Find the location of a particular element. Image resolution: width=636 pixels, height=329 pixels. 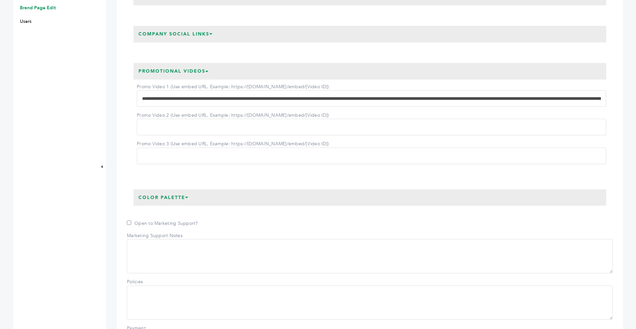

a: Brand Page Edit is located at coordinates (38, 8).